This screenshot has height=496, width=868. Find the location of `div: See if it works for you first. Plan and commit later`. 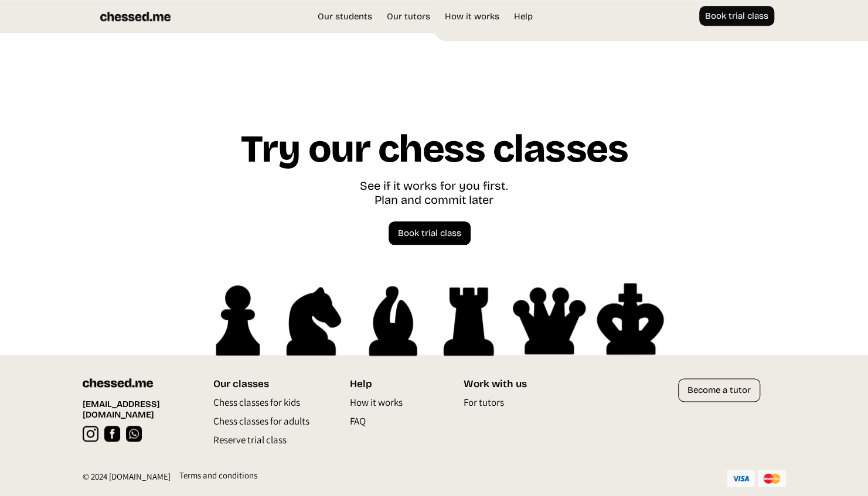

div: See if it works for you first. Plan and commit later is located at coordinates (433, 194).